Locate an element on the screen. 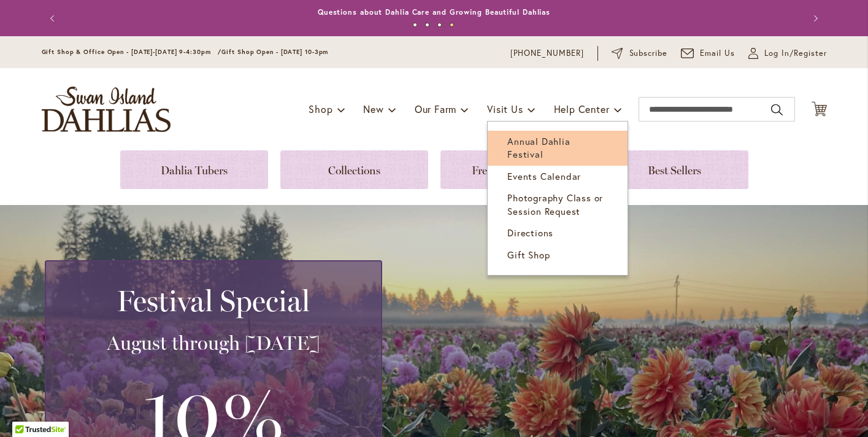  a: Email Us is located at coordinates (708, 54).